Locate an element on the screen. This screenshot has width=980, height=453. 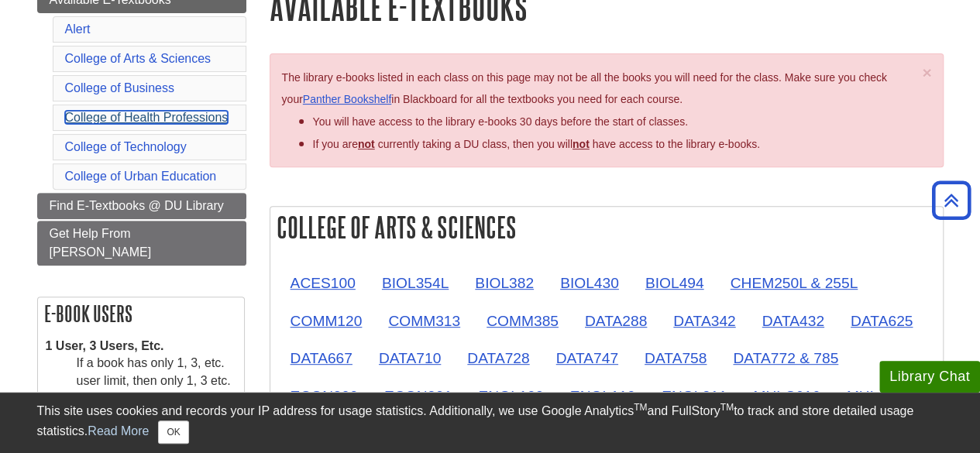
a: College of Business is located at coordinates (119, 87).